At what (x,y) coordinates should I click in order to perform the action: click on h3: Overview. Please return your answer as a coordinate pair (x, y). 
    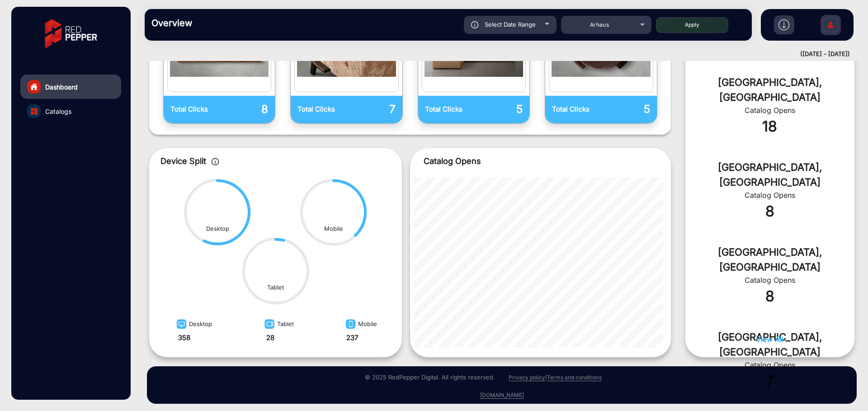
    Looking at the image, I should click on (215, 23).